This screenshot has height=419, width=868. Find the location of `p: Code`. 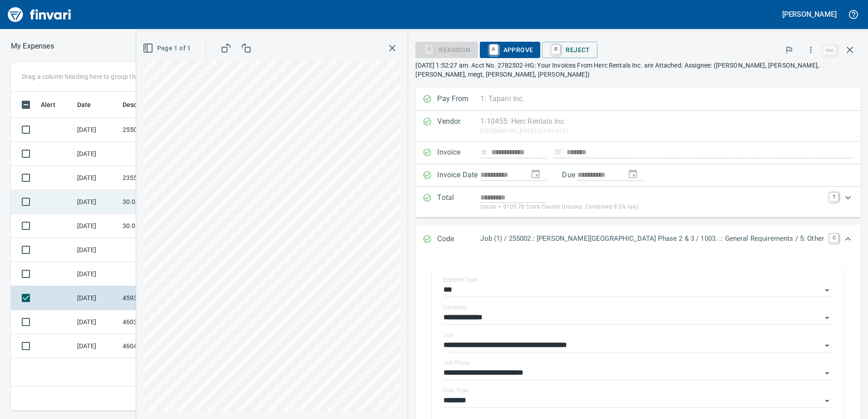

p: Code is located at coordinates (459, 239).